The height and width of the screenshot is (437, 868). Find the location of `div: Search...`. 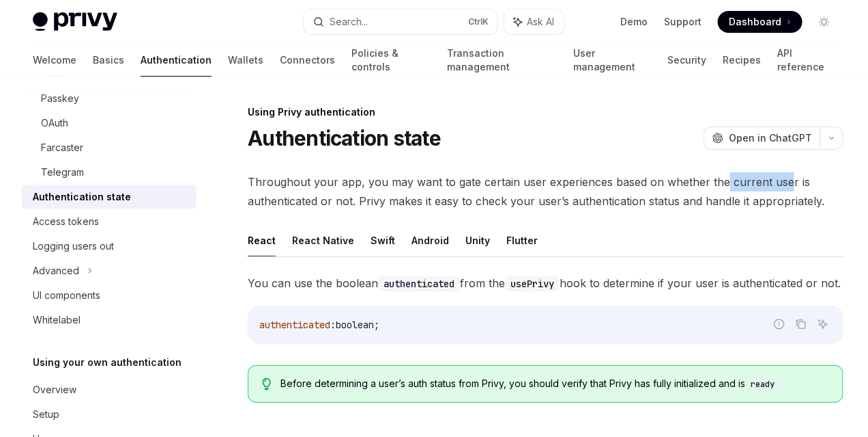

div: Search... is located at coordinates (349, 22).